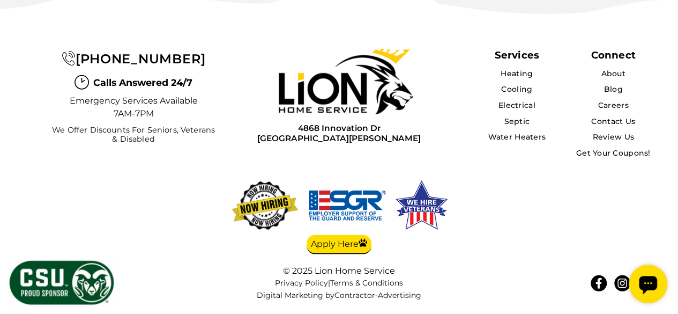 This screenshot has width=678, height=314. Describe the element at coordinates (613, 73) in the screenshot. I see `a: About` at that location.